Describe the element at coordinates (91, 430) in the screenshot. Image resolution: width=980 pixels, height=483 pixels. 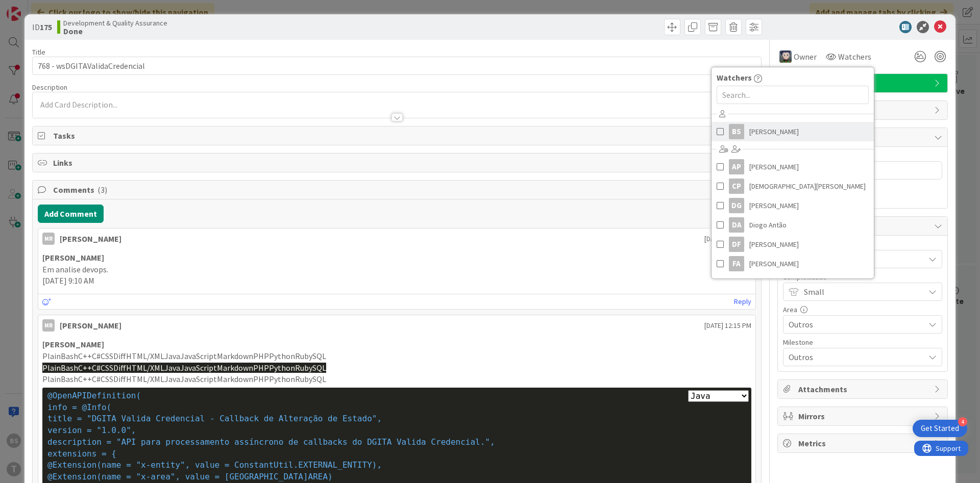
I see `span: version = "1.0.0",` at that location.